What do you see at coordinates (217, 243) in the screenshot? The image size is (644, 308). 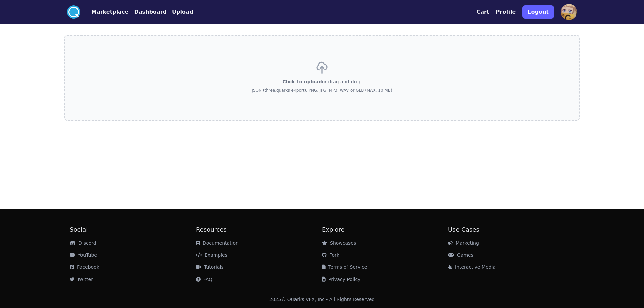 I see `a: Documentation` at bounding box center [217, 243].